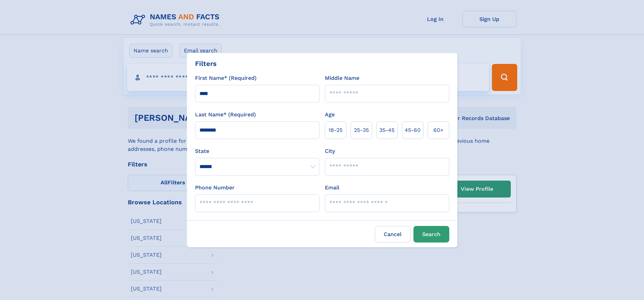  Describe the element at coordinates (257, 151) in the screenshot. I see `label: State` at that location.